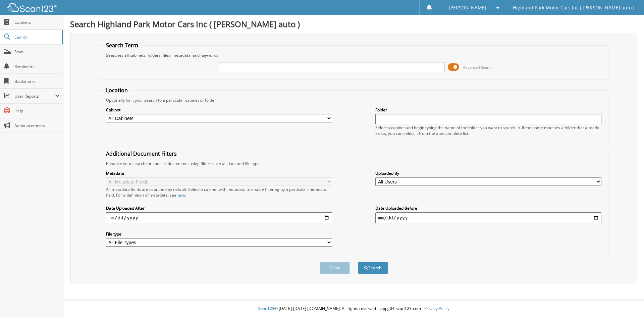 This screenshot has height=317, width=644. What do you see at coordinates (219, 208) in the screenshot?
I see `label: Date Uploaded After` at bounding box center [219, 208].